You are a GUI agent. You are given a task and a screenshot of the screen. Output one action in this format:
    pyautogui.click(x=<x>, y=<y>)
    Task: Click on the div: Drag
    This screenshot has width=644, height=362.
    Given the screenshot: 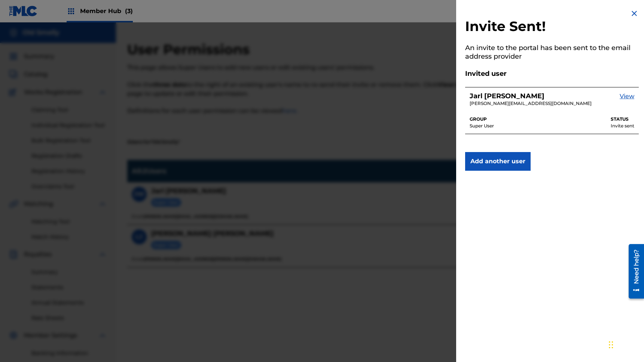 What is the action you would take?
    pyautogui.click(x=611, y=345)
    